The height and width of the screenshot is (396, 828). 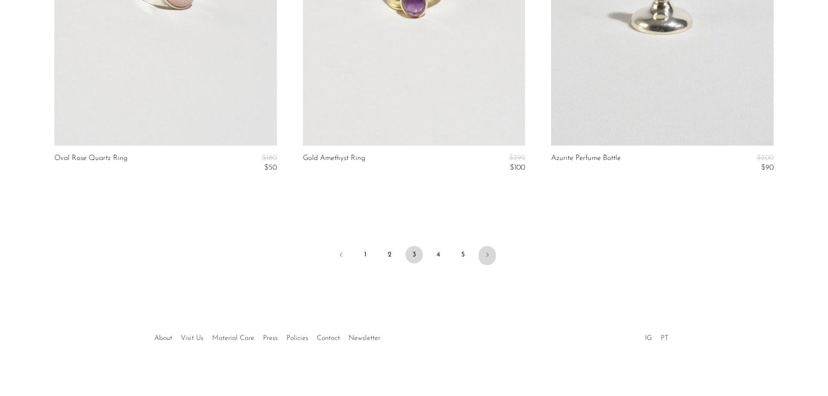 What do you see at coordinates (91, 163) in the screenshot?
I see `a: Oval Rose Quartz Ring` at bounding box center [91, 163].